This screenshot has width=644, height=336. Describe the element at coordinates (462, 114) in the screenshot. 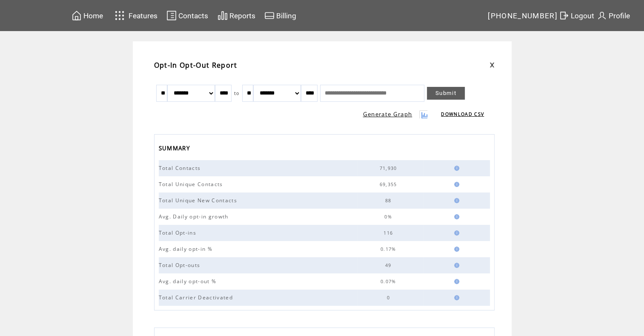

I see `a: DOWNLOAD CSV` at that location.